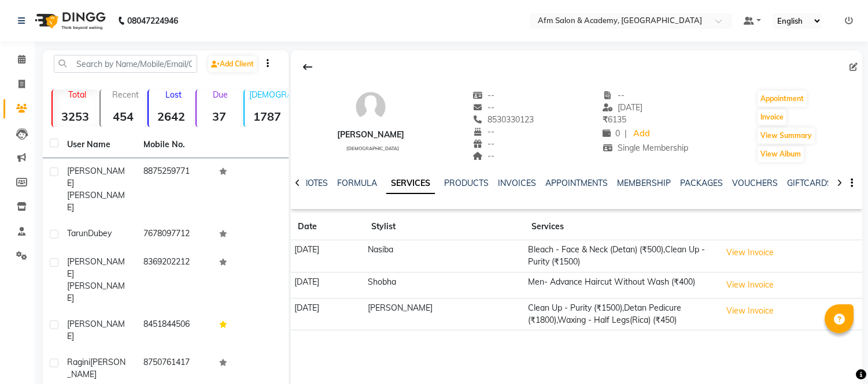 Image resolution: width=868 pixels, height=384 pixels. Describe the element at coordinates (641, 134) in the screenshot. I see `a: Add` at that location.